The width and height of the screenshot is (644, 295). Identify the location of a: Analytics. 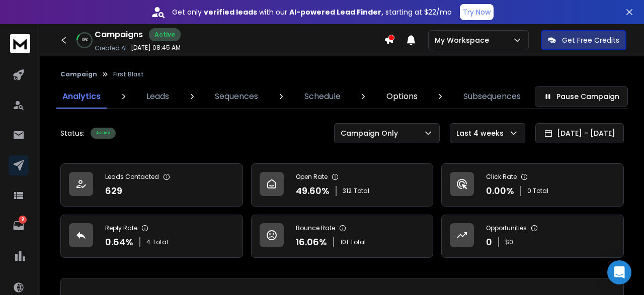
(82, 96).